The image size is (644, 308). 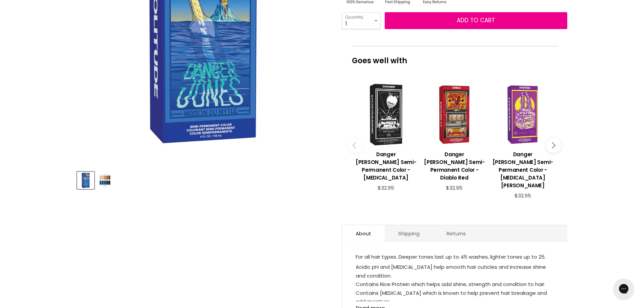 I want to click on div: Product thumbnails, so click(x=203, y=179).